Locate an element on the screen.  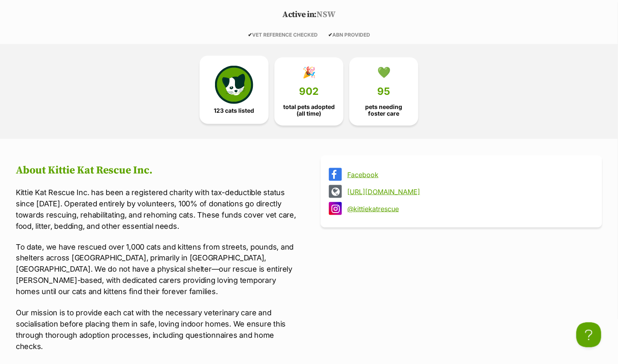
a: Facebook is located at coordinates (469, 175).